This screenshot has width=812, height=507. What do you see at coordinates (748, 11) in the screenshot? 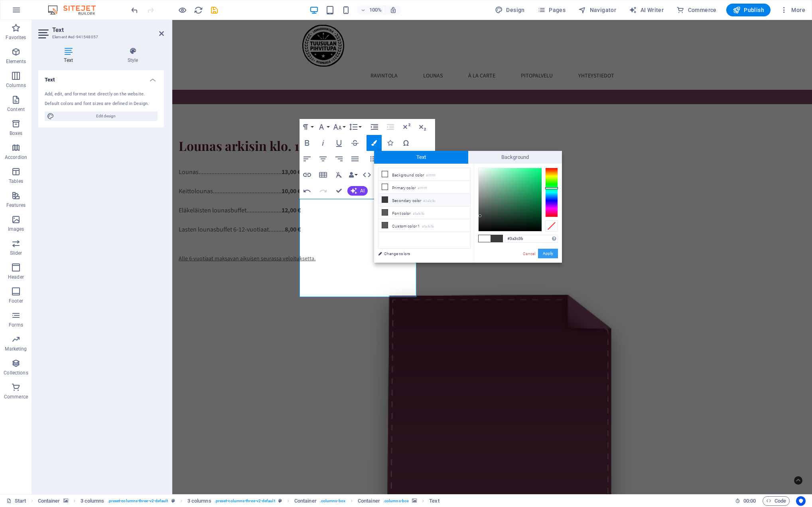
I see `button: Publish` at bounding box center [748, 11].